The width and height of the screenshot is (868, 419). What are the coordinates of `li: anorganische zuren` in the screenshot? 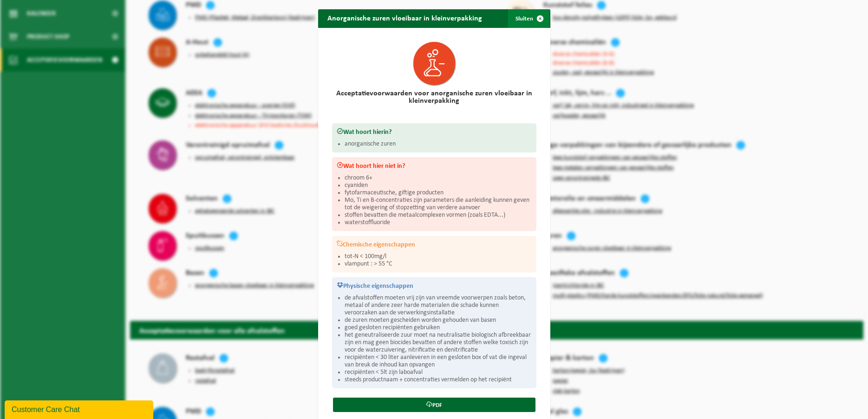 It's located at (438, 144).